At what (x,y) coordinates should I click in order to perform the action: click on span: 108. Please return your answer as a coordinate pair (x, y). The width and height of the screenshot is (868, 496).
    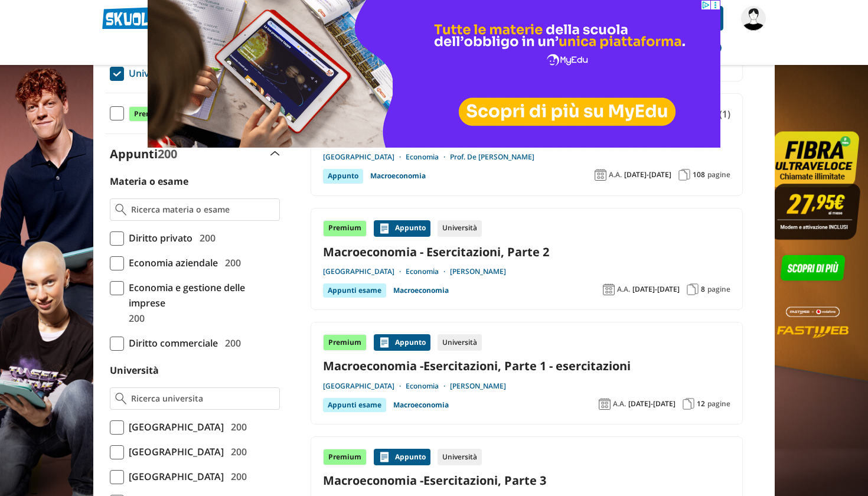
    Looking at the image, I should click on (699, 174).